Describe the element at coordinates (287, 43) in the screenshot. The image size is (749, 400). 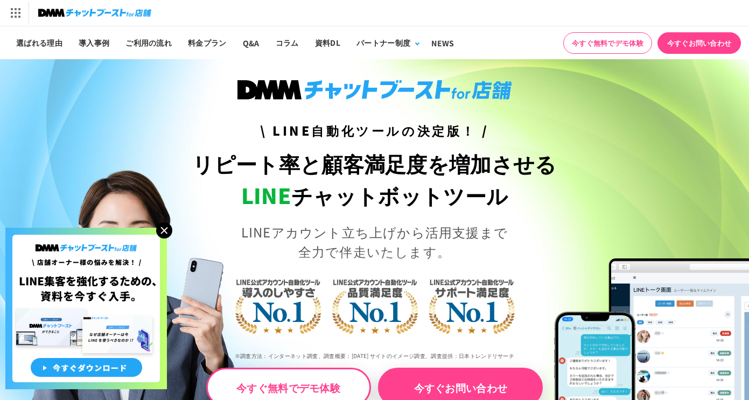
I see `a: コラム` at that location.